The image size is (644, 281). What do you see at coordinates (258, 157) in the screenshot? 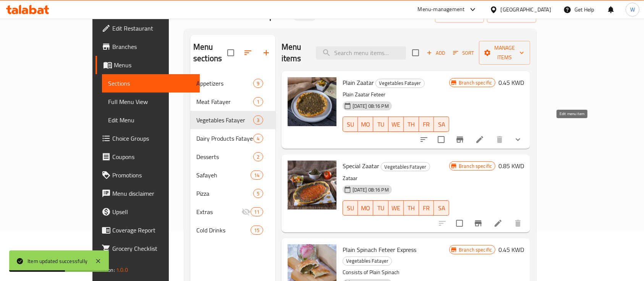
I see `span: 2` at bounding box center [258, 157].